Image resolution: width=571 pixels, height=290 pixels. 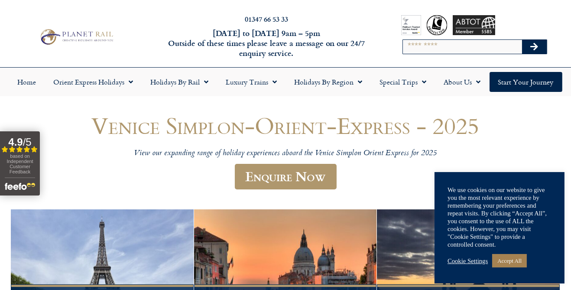 I want to click on a: Cookie Settings, so click(x=468, y=261).